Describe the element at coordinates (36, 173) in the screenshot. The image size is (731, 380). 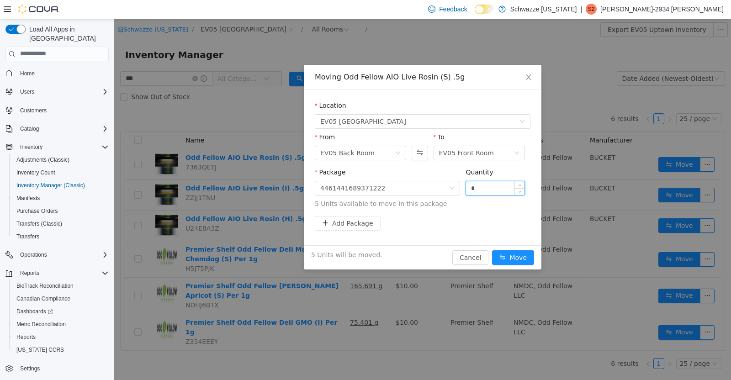
I see `a: Inventory Count` at that location.